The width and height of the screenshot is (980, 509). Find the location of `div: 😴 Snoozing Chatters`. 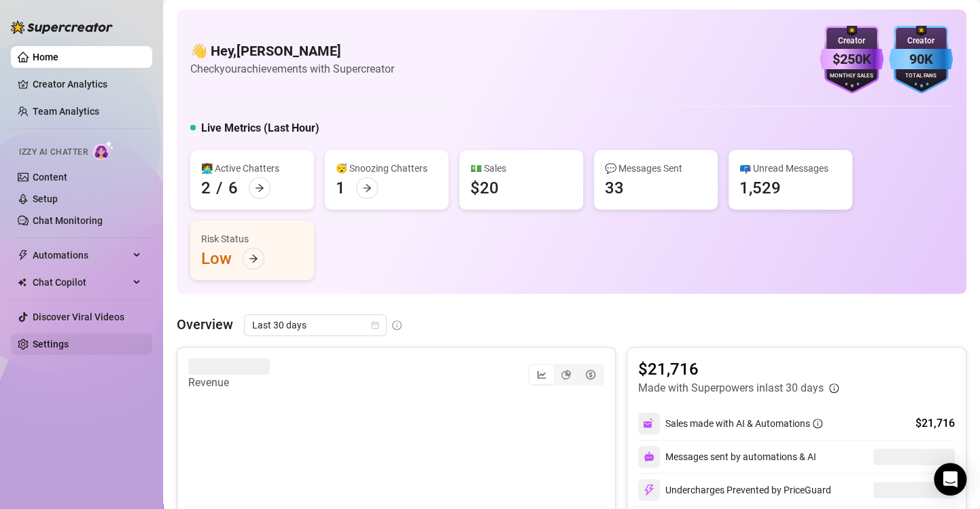

div: 😴 Snoozing Chatters is located at coordinates (387, 168).